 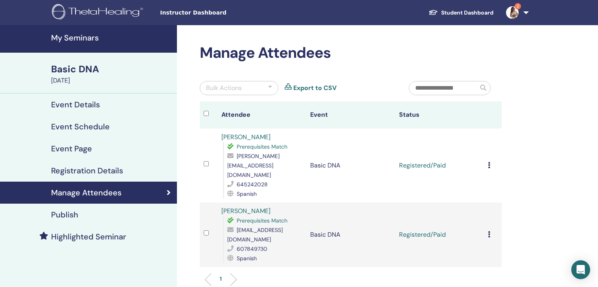 I want to click on img: logo.png, so click(x=99, y=13).